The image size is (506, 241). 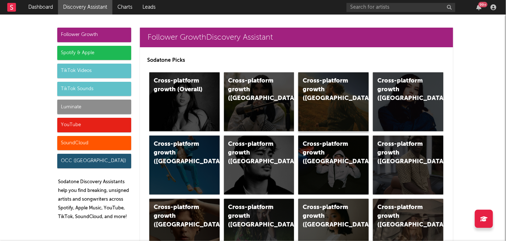 I want to click on input: Search for artists, so click(x=401, y=7).